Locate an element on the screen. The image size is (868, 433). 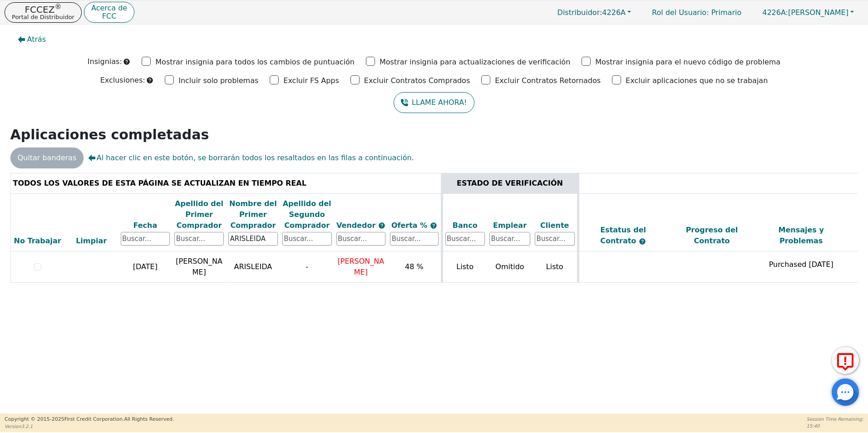
button: Distribuidor:4226A is located at coordinates (594, 12).